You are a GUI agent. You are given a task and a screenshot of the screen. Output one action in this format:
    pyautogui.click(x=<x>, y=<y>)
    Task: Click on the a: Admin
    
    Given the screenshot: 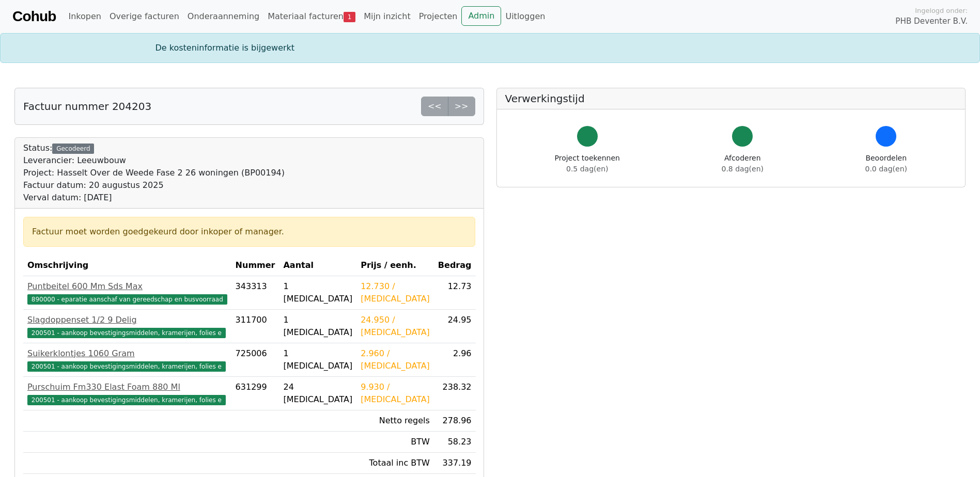 What is the action you would take?
    pyautogui.click(x=481, y=16)
    